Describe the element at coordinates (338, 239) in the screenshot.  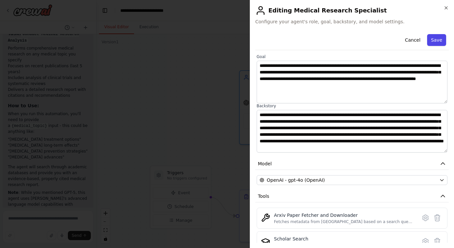
I see `div: Scholar Search` at that location.